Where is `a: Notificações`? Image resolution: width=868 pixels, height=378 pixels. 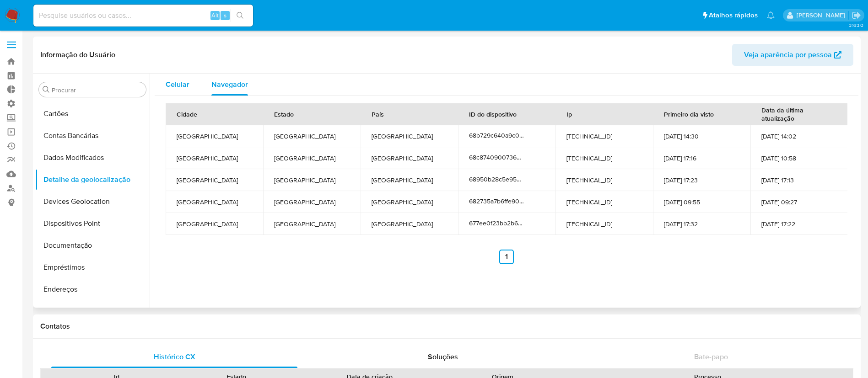
a: Notificações is located at coordinates (771, 15).